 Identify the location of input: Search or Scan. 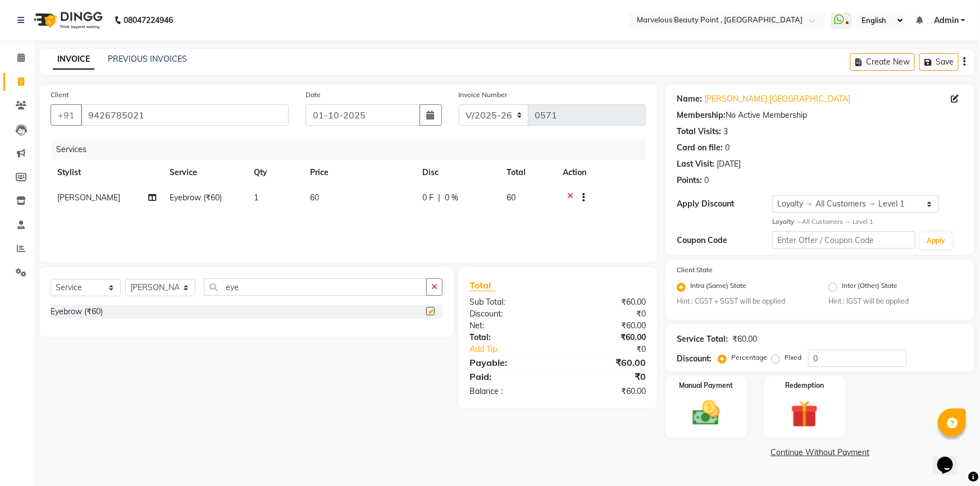
(315, 287).